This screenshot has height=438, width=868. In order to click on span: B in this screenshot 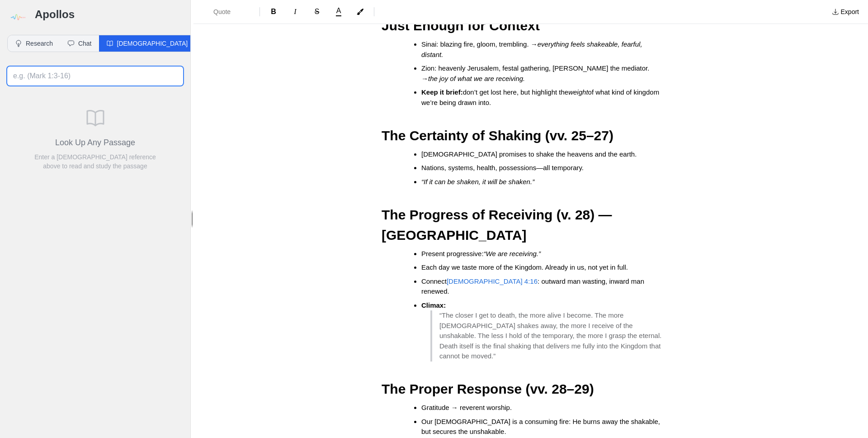, I will do `click(274, 12)`.